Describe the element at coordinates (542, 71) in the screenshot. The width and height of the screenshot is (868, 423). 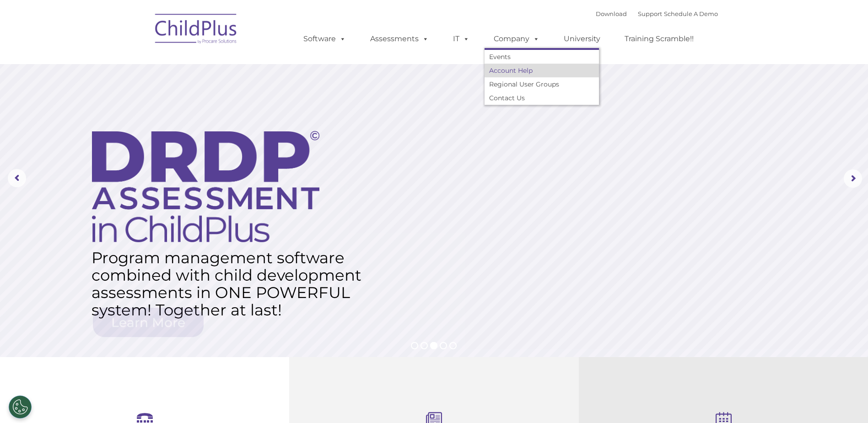
I see `a: Account Help` at that location.